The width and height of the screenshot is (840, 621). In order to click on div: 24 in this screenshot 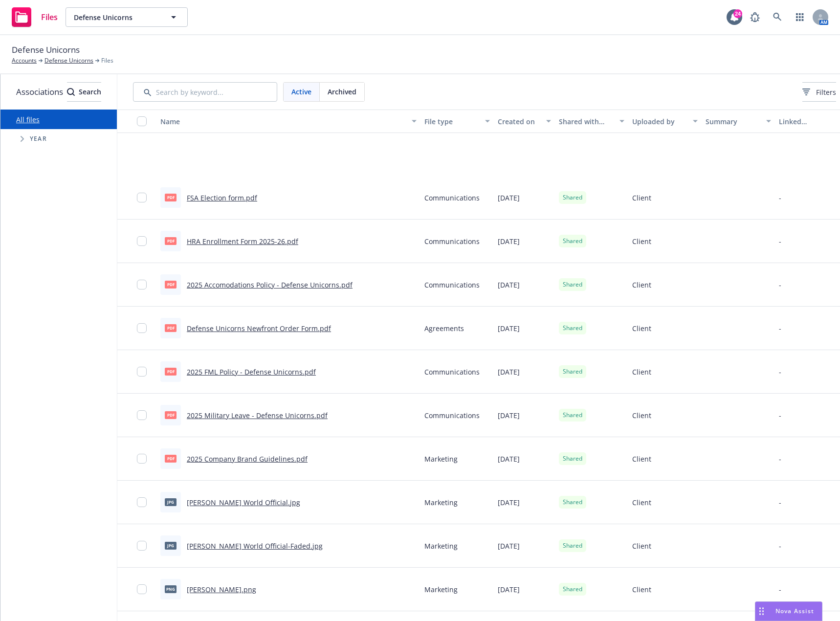, I will do `click(738, 14)`.